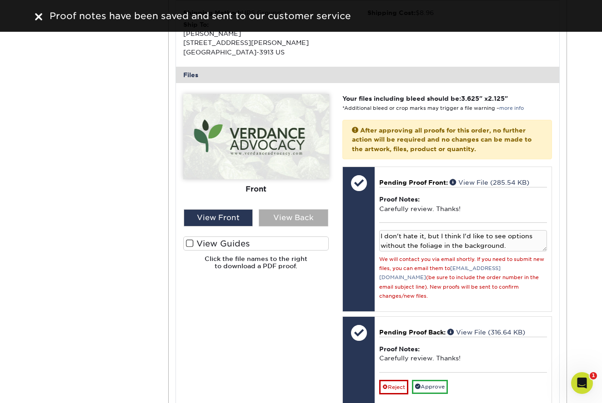 The image size is (602, 403). I want to click on a: more info, so click(511, 108).